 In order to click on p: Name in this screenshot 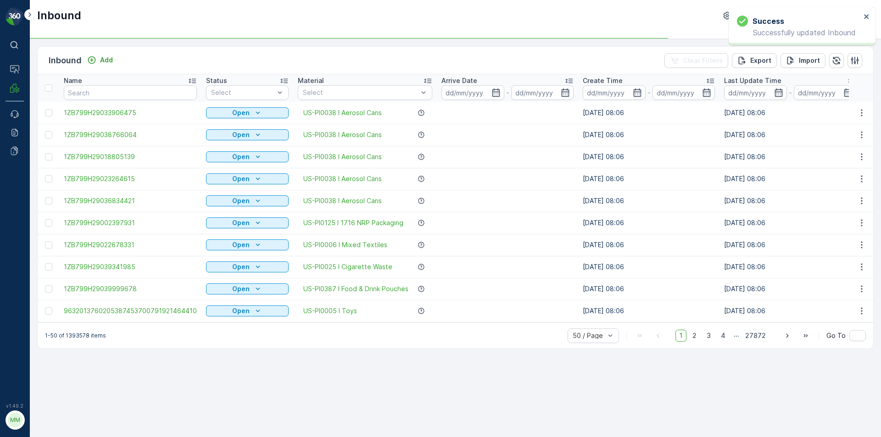, I will do `click(73, 81)`.